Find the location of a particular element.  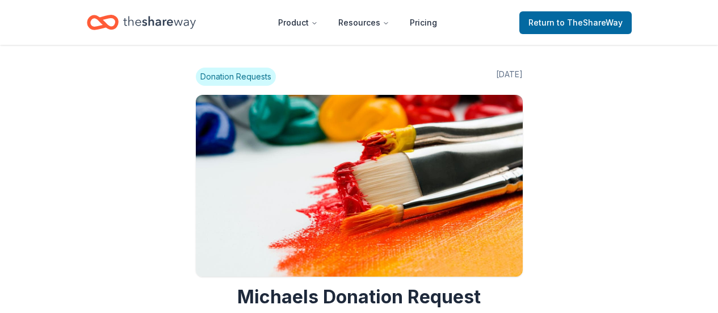

a: Pricing is located at coordinates (423, 23).